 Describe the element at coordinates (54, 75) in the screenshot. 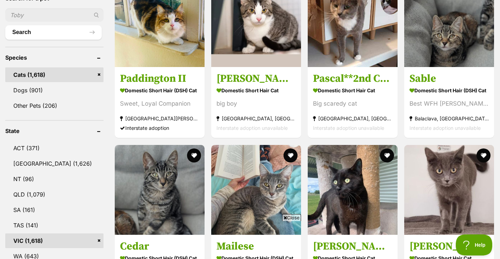

I see `a: Cats (1,618)` at that location.